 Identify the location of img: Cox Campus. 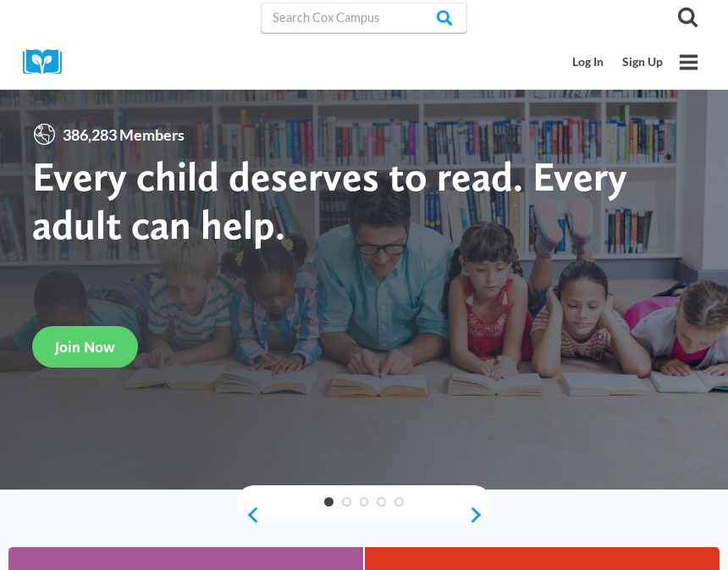
(48, 61).